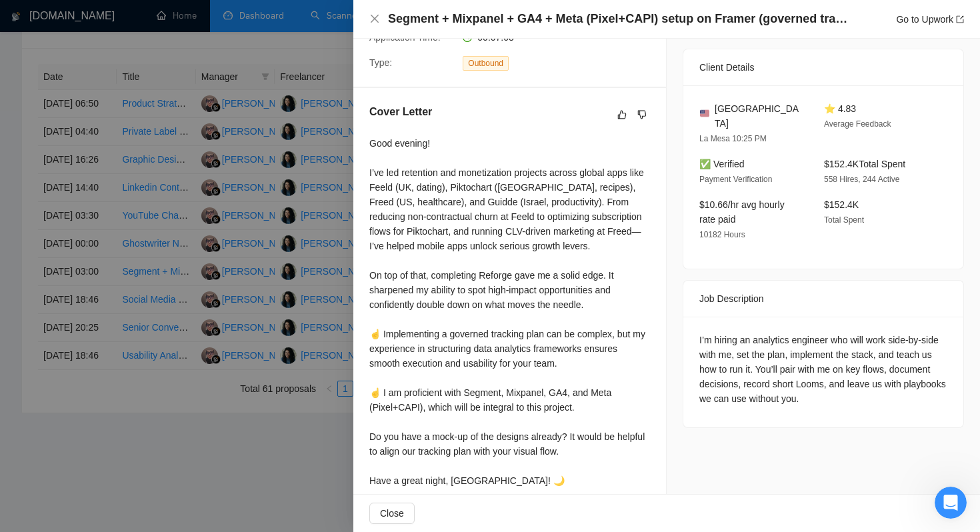  Describe the element at coordinates (400, 112) in the screenshot. I see `h5: Cover Letter` at that location.